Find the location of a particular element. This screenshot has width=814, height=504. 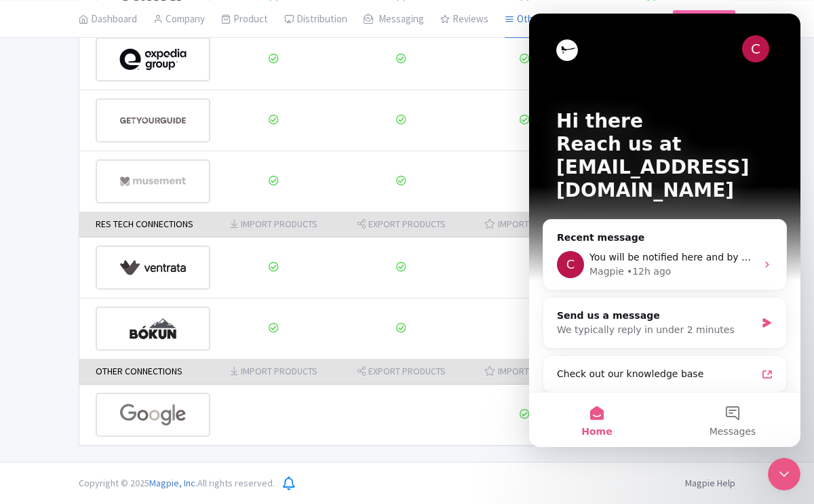

div: • 12h ago is located at coordinates (120, 258).